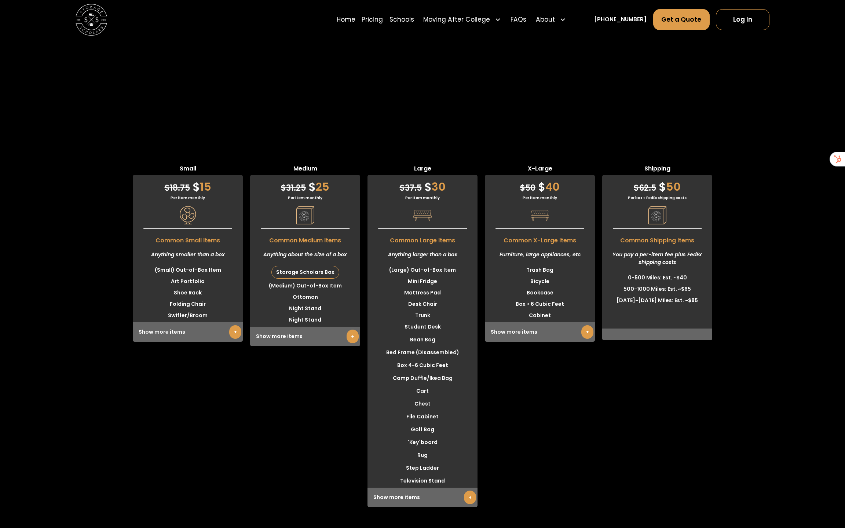  Describe the element at coordinates (644, 188) in the screenshot. I see `span: 62.5` at that location.